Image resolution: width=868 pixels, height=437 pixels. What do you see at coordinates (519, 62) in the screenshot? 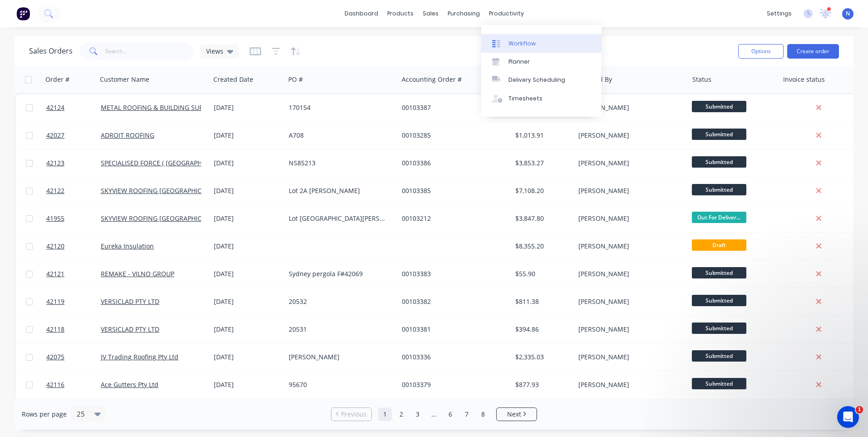
I see `div: Planner` at bounding box center [519, 62].